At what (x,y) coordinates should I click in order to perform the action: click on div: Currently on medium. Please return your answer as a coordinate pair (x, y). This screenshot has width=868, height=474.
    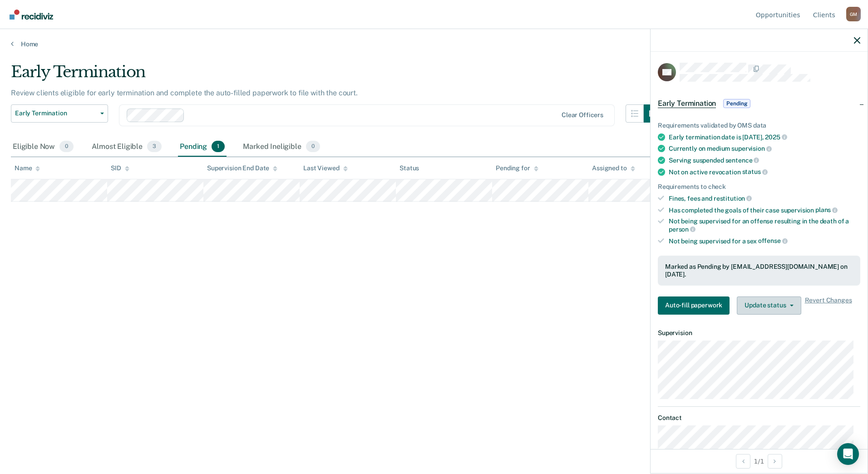
    Looking at the image, I should click on (764, 149).